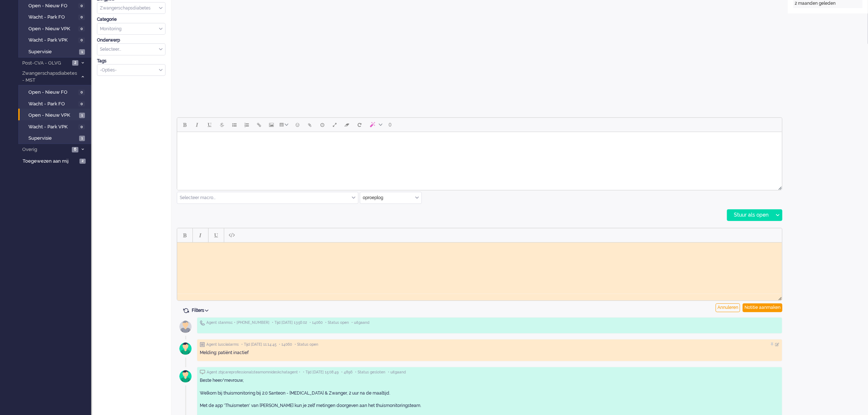  I want to click on button: Add attachment, so click(310, 125).